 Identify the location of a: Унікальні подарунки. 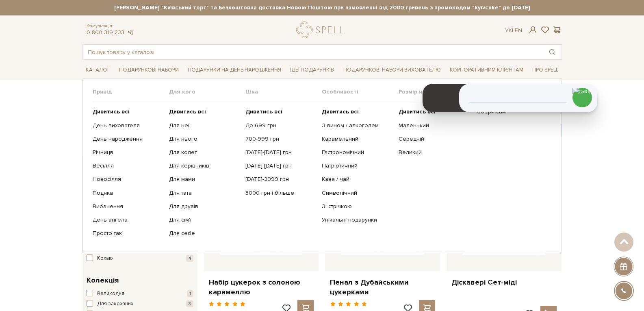
(357, 220).